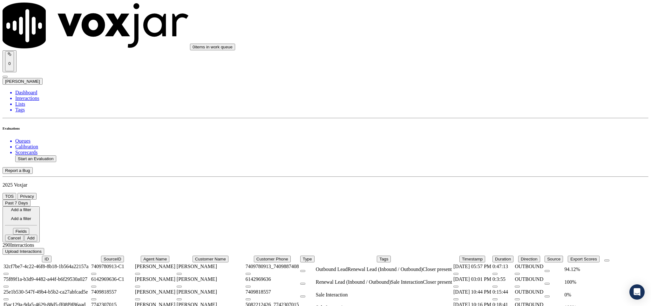 This screenshot has width=651, height=306. Describe the element at coordinates (47, 292) in the screenshot. I see `div: 25e1b530-547f-49b4-b5b2-ca27abfcad5e` at that location.